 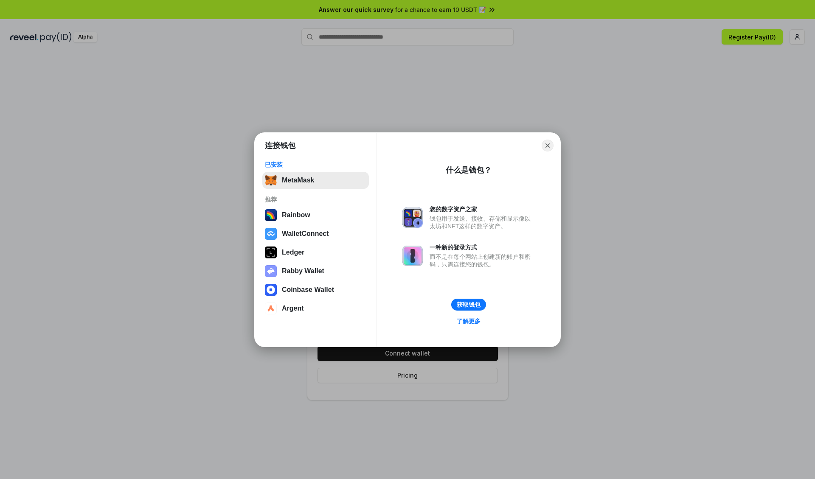 I want to click on div: 什么是钱包？, so click(x=469, y=170).